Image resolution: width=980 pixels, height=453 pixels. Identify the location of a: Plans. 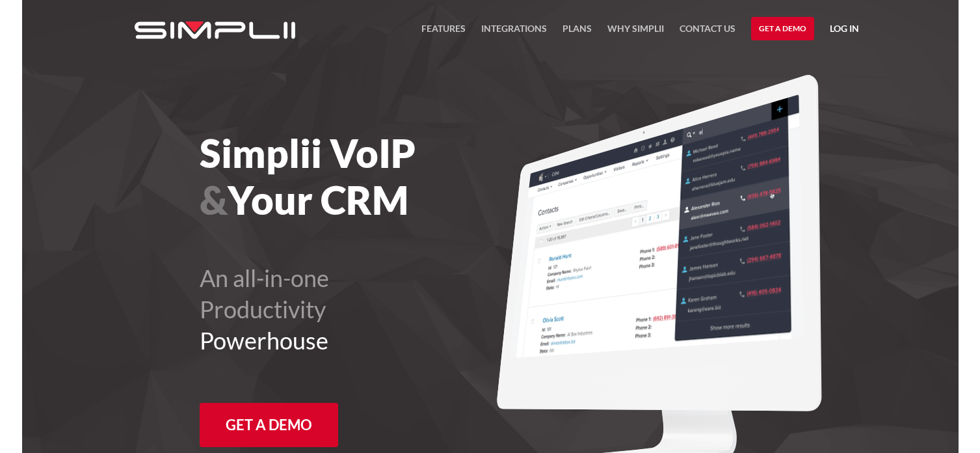
(577, 32).